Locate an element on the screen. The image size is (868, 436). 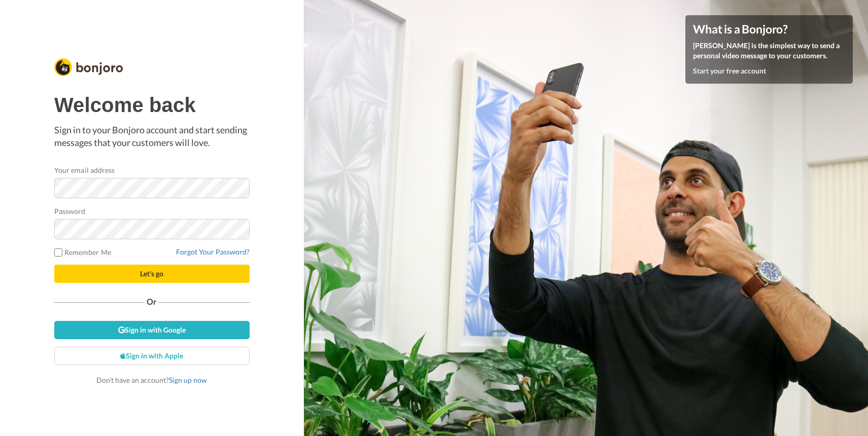
p: Sign in to your Bonjoro account and start sending messages that your customers will love. is located at coordinates (152, 136).